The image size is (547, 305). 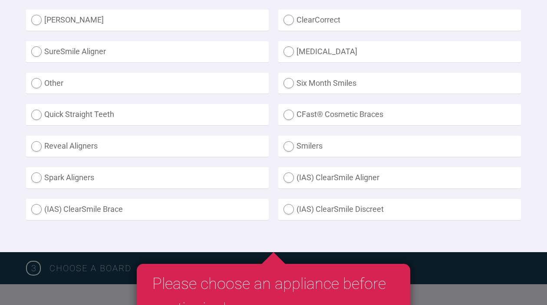 I want to click on label: Quick Straight Teeth, so click(x=147, y=115).